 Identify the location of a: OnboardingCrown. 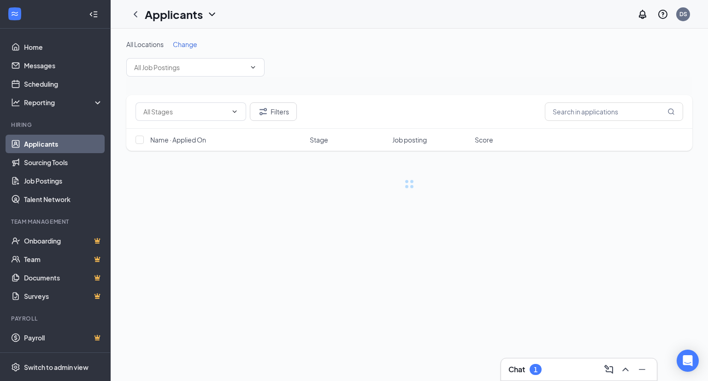
(63, 241).